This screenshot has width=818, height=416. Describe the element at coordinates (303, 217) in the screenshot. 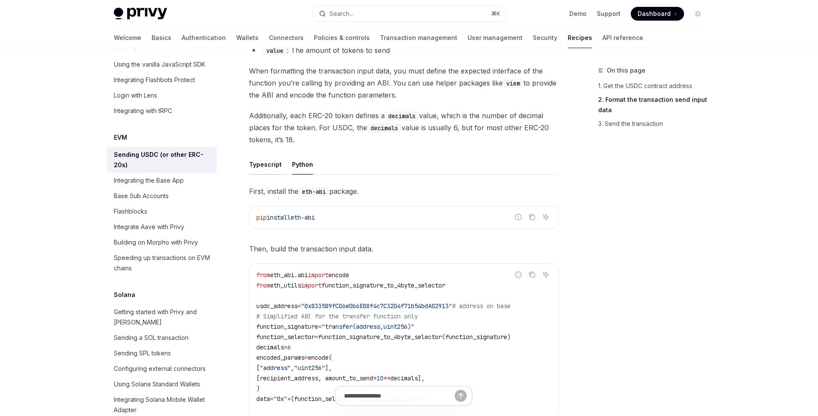

I see `span: eth-abi` at that location.